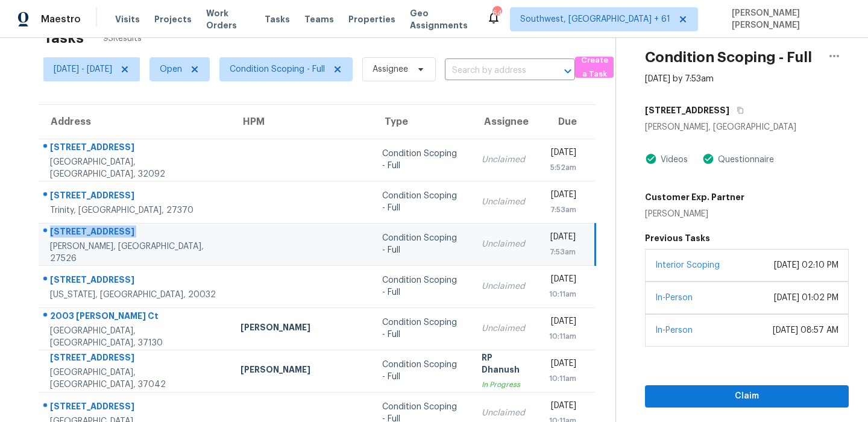 Image resolution: width=868 pixels, height=422 pixels. Describe the element at coordinates (277, 69) in the screenshot. I see `span: Condition Scoping - Full` at that location.